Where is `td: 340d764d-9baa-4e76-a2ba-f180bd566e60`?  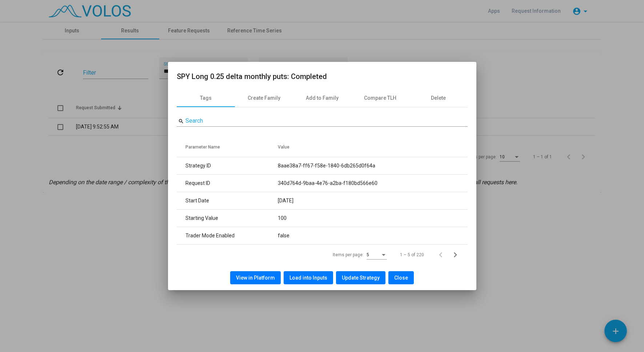
td: 340d764d-9baa-4e76-a2ba-f180bd566e60 is located at coordinates (373, 183).